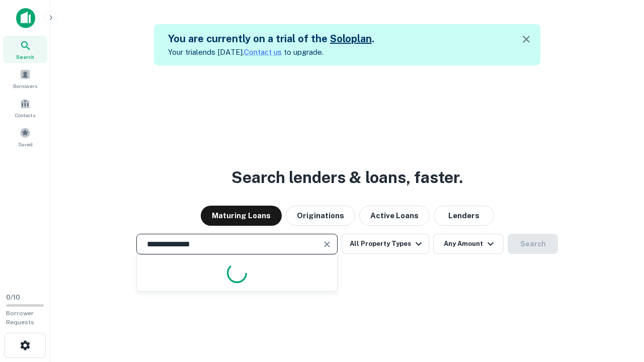 Image resolution: width=644 pixels, height=362 pixels. I want to click on span: 0 / 10, so click(13, 298).